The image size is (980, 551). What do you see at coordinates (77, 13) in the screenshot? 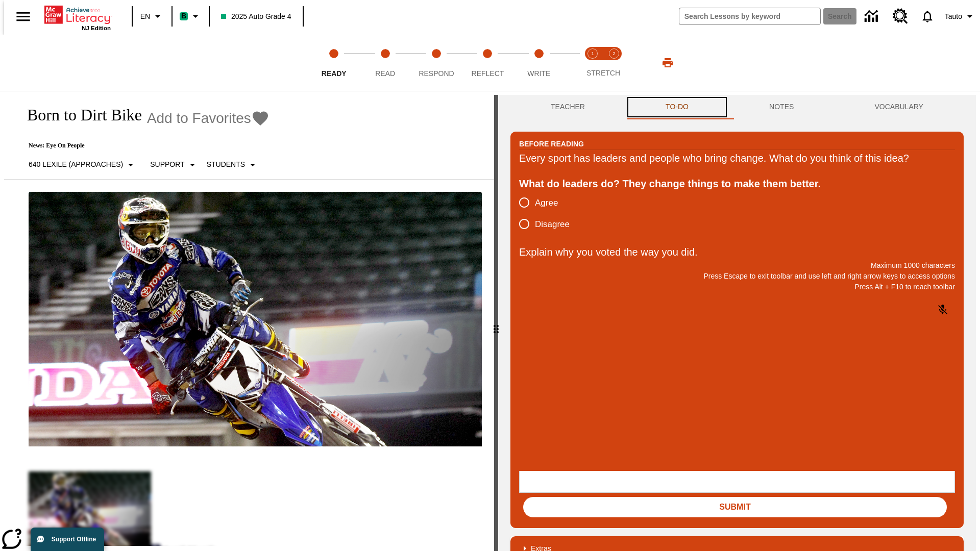
I see `body: Explain why you voted the way you did. Maximum 1000 characters Press Alt + F10 to reach toolbar P...` at bounding box center [77, 13].